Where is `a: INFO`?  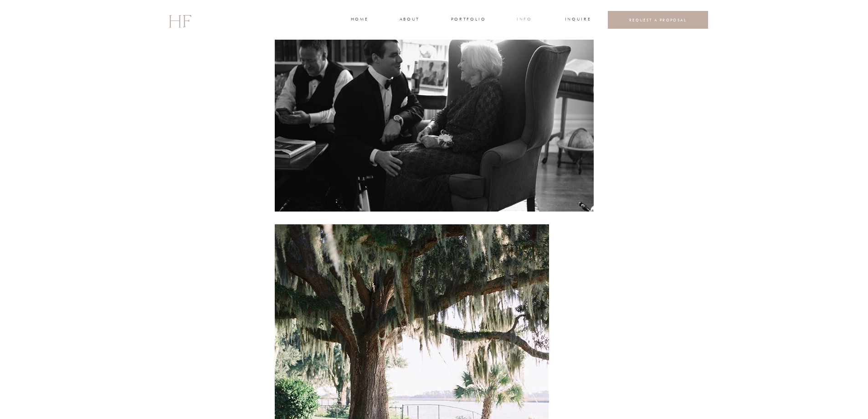
a: INFO is located at coordinates (524, 20).